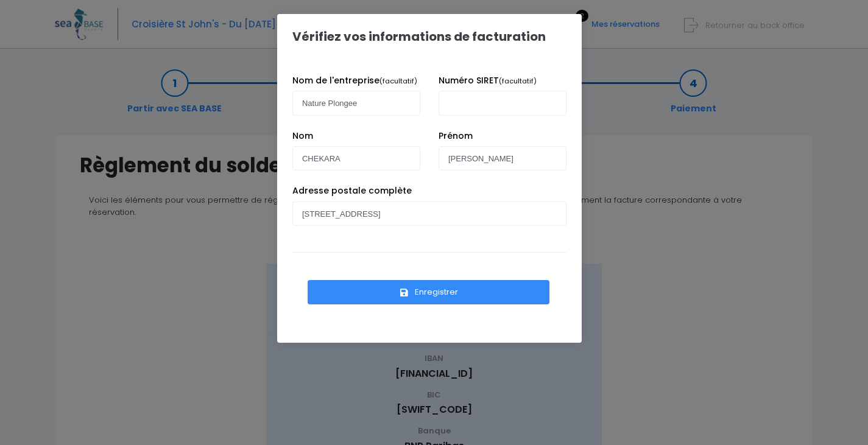  I want to click on button: Enregistrer, so click(428, 292).